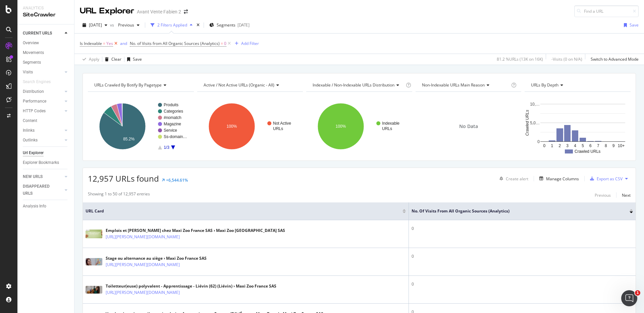 The height and width of the screenshot is (313, 644). Describe the element at coordinates (140, 85) in the screenshot. I see `h4: URLs Crawled By Botify By pagetype` at that location.